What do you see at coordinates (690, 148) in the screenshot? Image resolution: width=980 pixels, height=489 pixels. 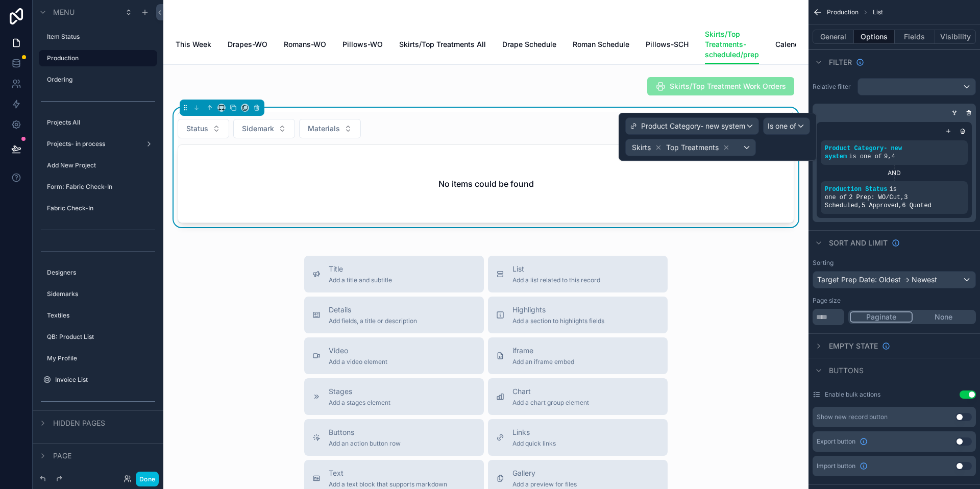 I see `button: SkirtsTop Treatments` at bounding box center [690, 148].